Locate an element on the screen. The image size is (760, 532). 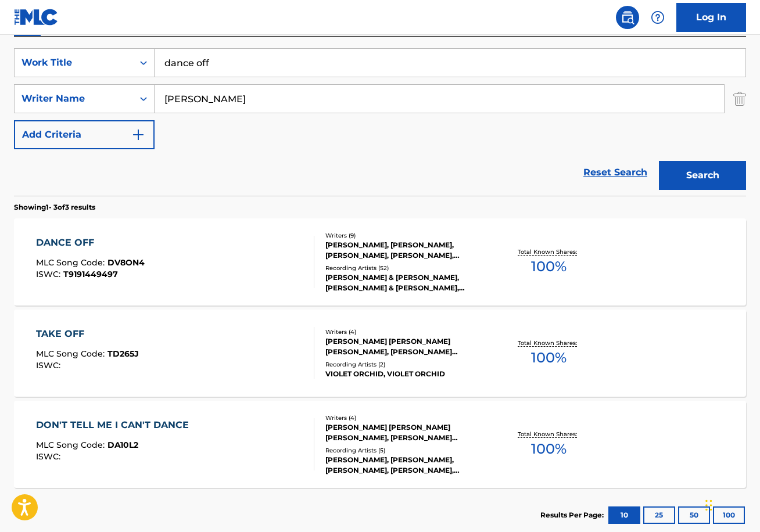
button: Search is located at coordinates (702, 175).